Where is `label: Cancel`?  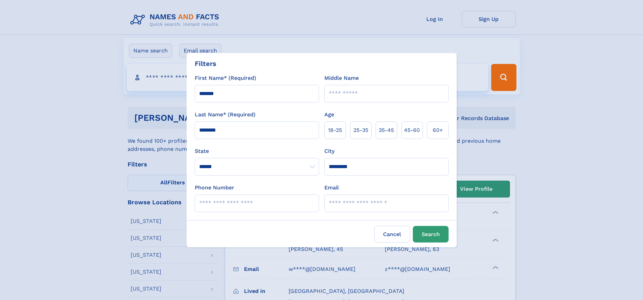 label: Cancel is located at coordinates (392, 234).